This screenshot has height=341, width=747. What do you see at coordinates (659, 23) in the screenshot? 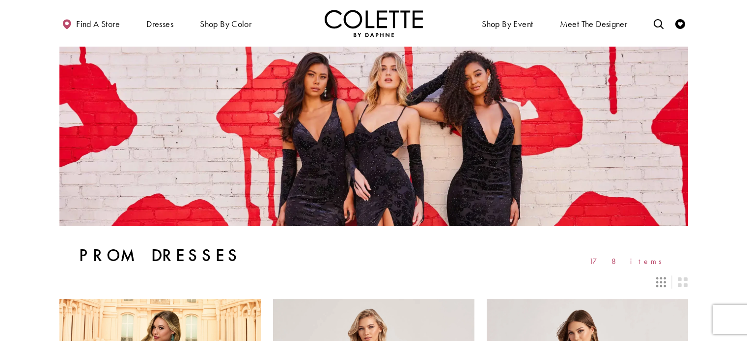
I see `a: Toggle search` at bounding box center [659, 23].